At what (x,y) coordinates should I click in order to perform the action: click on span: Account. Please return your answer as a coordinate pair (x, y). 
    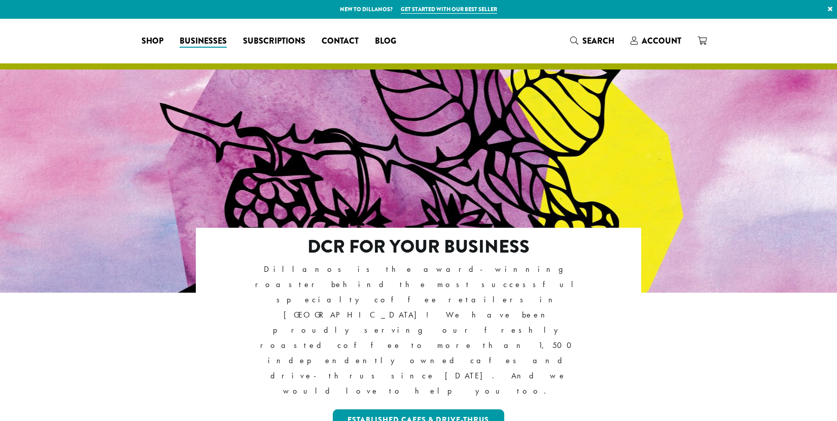
    Looking at the image, I should click on (661, 41).